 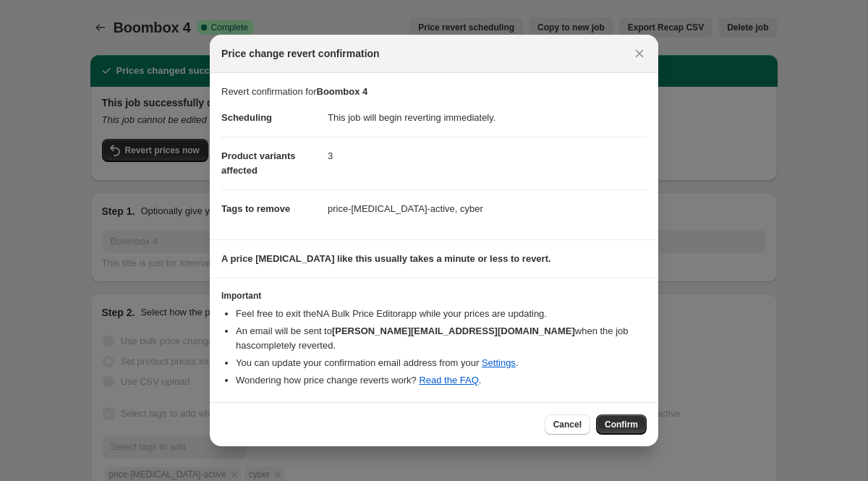 What do you see at coordinates (621, 425) in the screenshot?
I see `span: Confirm` at bounding box center [621, 425].